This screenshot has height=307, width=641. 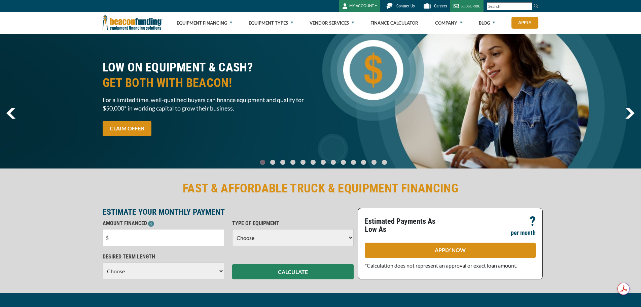 What do you see at coordinates (406, 6) in the screenshot?
I see `span: Contact Us` at bounding box center [406, 6].